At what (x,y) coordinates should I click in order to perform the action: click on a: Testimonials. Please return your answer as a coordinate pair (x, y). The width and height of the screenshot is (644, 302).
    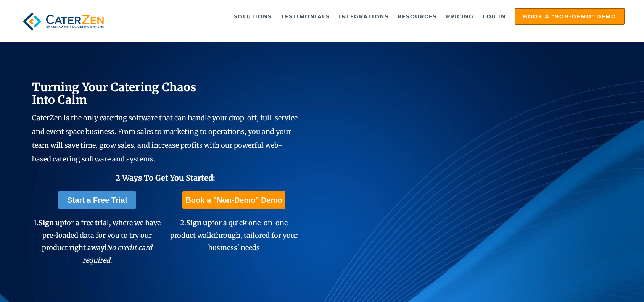
    Looking at the image, I should click on (305, 16).